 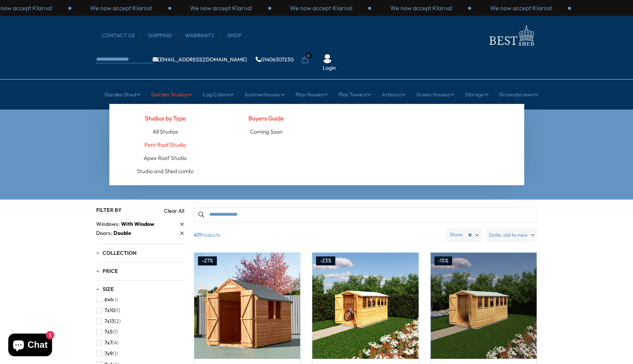 I want to click on a: Groundscrews, so click(x=519, y=95).